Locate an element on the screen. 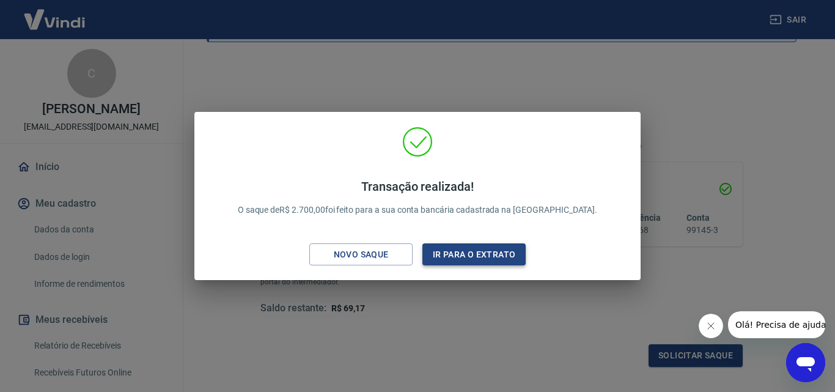 Image resolution: width=835 pixels, height=392 pixels. h4: Transação realizada! is located at coordinates (418, 187).